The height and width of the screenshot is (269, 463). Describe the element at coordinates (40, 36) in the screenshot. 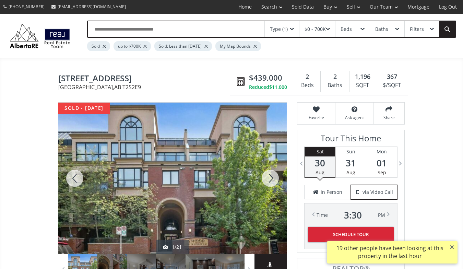

I see `img: Logo` at that location.